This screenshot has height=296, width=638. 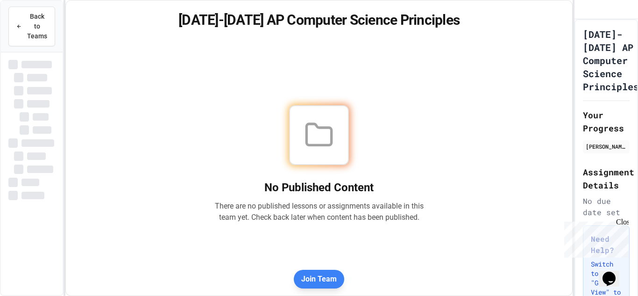 I want to click on button: Back to Teams, so click(x=32, y=26).